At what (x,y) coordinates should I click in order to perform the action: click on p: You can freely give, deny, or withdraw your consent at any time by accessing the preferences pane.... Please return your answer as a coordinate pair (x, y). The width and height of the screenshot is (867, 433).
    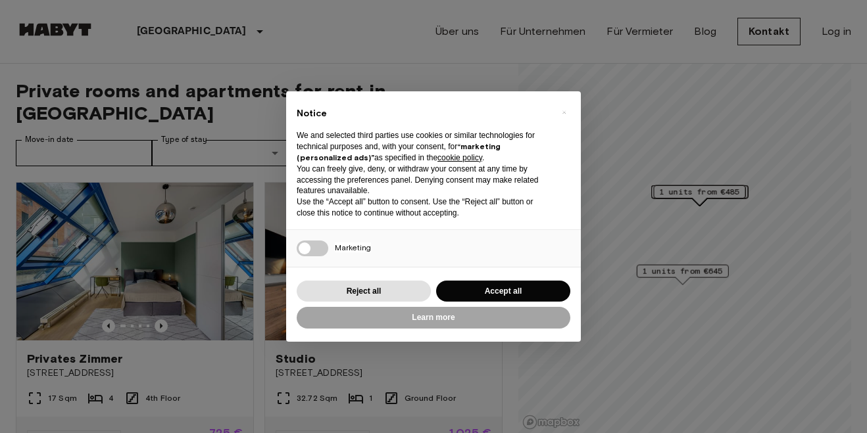
    Looking at the image, I should click on (423, 180).